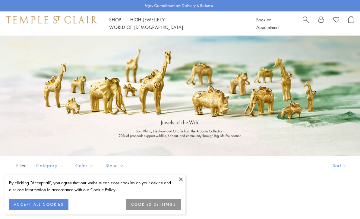  Describe the element at coordinates (115, 165) in the screenshot. I see `span: Stone` at that location.